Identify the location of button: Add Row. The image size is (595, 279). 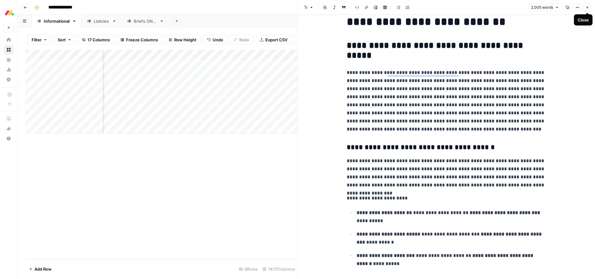
(40, 269).